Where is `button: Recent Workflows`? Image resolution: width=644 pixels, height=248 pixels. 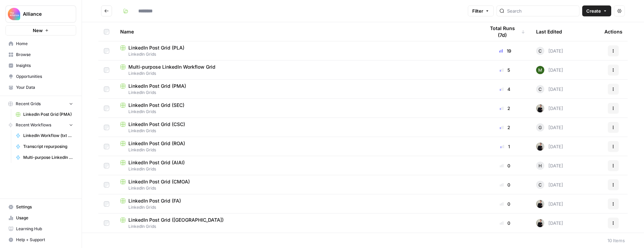 button: Recent Workflows is located at coordinates (41, 125).